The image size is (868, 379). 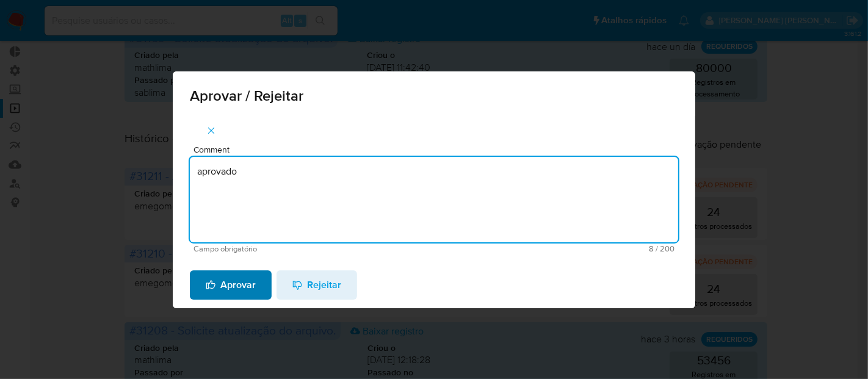 I want to click on span: Comment, so click(x=438, y=150).